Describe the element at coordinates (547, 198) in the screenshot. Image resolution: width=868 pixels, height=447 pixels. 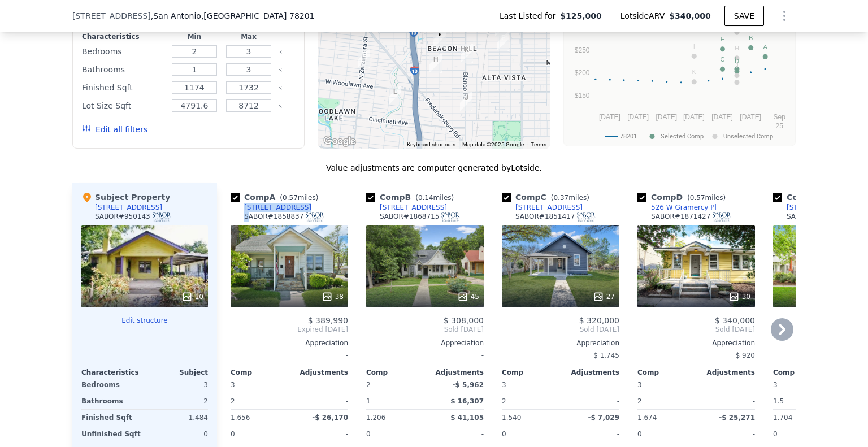
I see `div: Comp C` at that location.